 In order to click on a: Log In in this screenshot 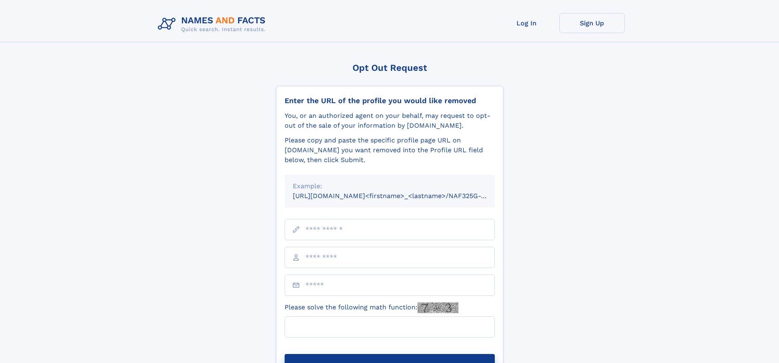, I will do `click(526, 23)`.